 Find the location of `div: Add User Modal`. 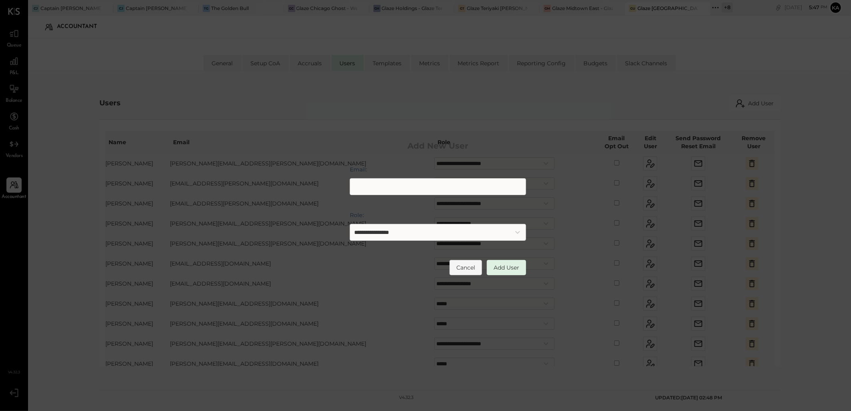

div: Add User Modal is located at coordinates (438, 206).